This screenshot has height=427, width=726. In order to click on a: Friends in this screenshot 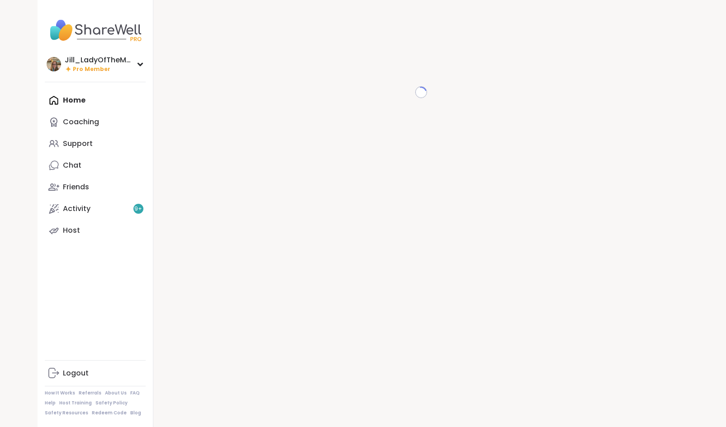, I will do `click(95, 187)`.